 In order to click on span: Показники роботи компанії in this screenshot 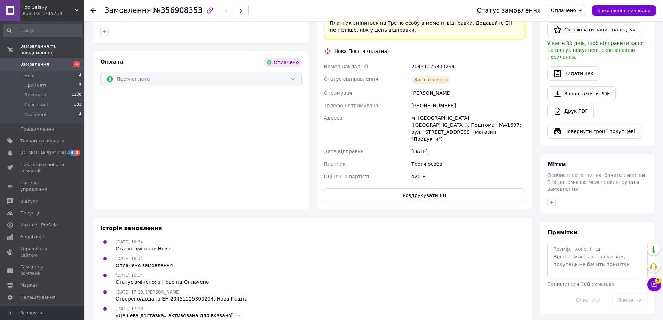, I will do `click(42, 168)`.